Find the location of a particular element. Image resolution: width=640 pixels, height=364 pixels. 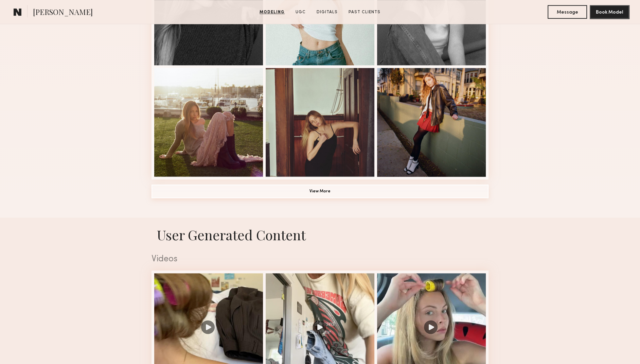

h1: User Generated Content is located at coordinates (320, 234).